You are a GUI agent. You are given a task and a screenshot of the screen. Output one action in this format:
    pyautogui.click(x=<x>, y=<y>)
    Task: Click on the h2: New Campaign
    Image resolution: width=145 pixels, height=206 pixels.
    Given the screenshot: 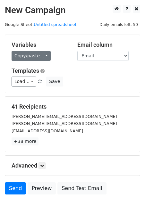 What is the action you would take?
    pyautogui.click(x=72, y=10)
    